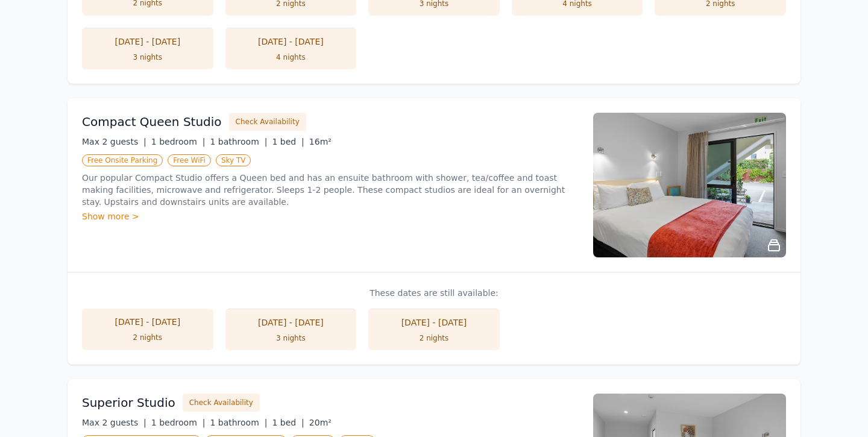 The image size is (868, 437). What do you see at coordinates (330, 190) in the screenshot?
I see `p: Our popular Compact Studio offers a Queen bed and has an ensuite bathroom with shower, tea/coffee...` at bounding box center [330, 190].